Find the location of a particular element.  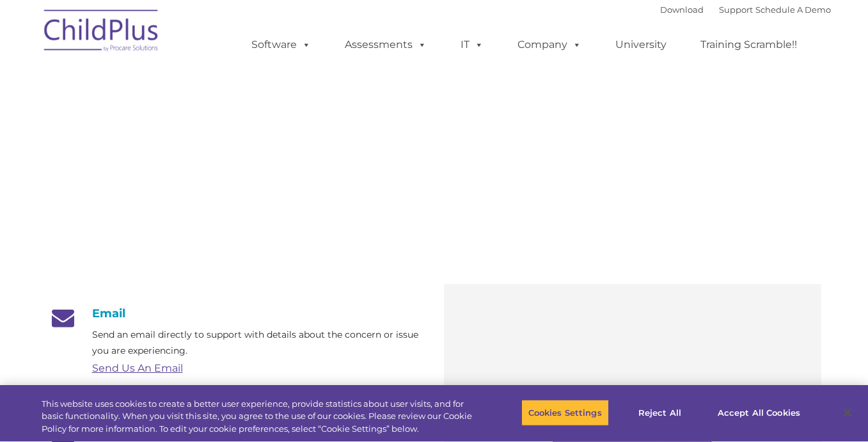

a: Company is located at coordinates (549, 45).